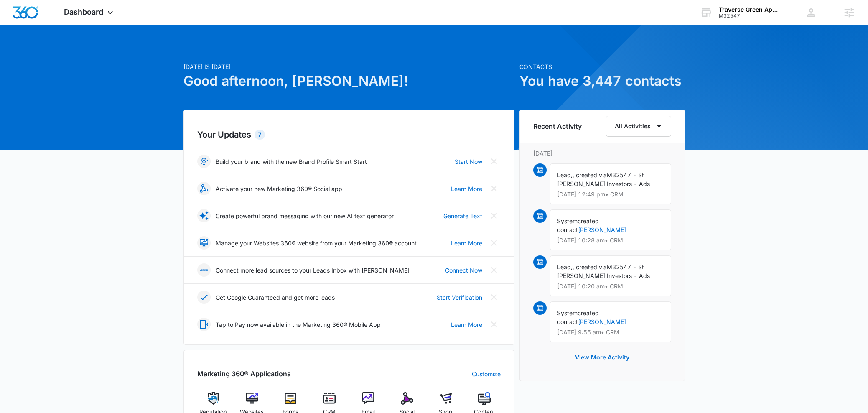 The height and width of the screenshot is (413, 868). I want to click on p: Get Google Guaranteed and get more leads, so click(275, 297).